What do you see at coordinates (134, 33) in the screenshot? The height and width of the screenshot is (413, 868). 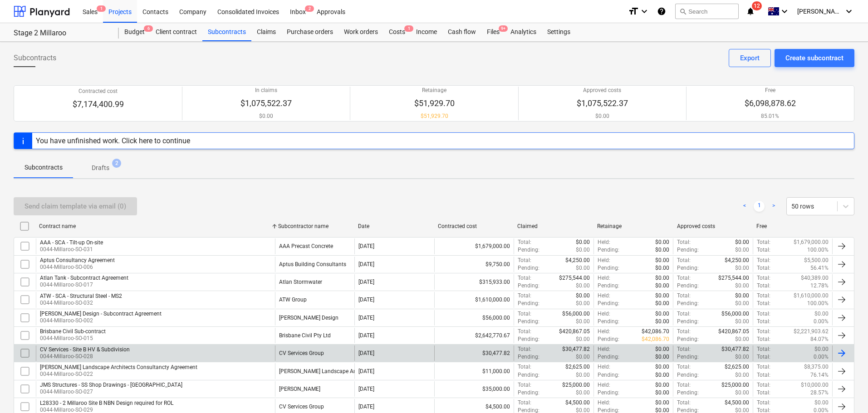 I see `a: Budget6` at bounding box center [134, 33].